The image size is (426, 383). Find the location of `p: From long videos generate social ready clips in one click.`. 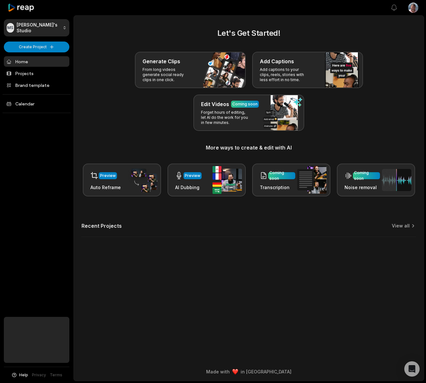

p: From long videos generate social ready clips in one click. is located at coordinates (167, 75).